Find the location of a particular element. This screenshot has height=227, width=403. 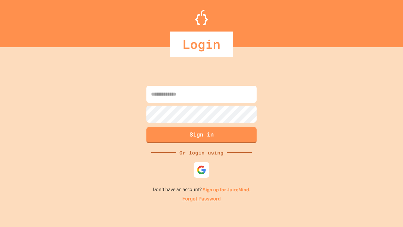

img: Logo.svg is located at coordinates (201, 17).